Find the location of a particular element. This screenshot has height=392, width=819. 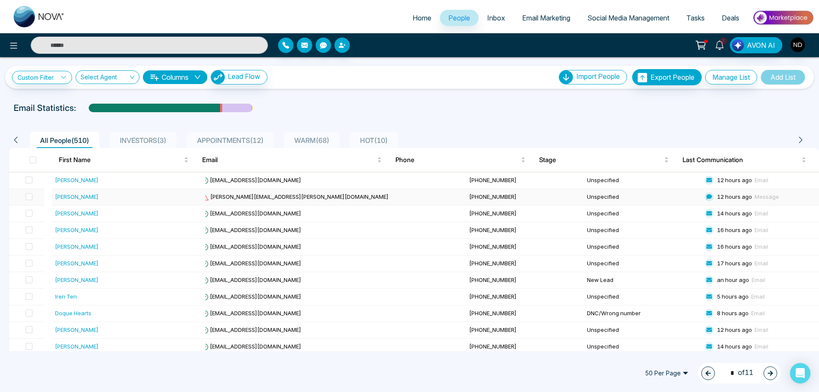

span: Export People is located at coordinates (672, 77).